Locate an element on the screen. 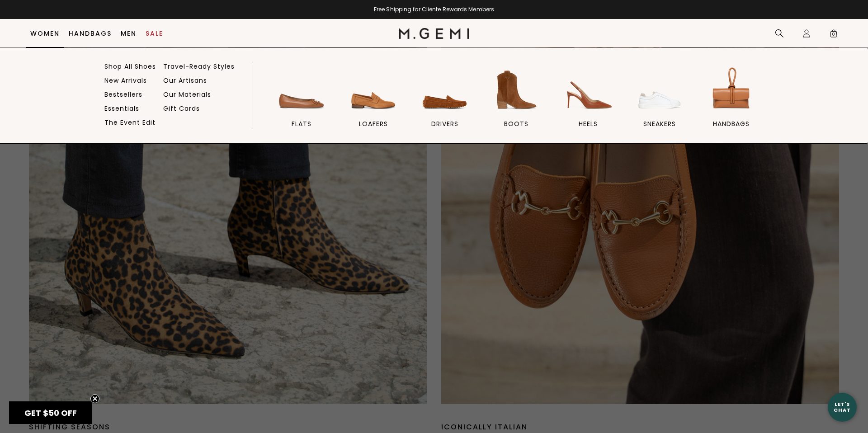 The width and height of the screenshot is (868, 433). a: Travel-Ready Styles is located at coordinates (199, 66).